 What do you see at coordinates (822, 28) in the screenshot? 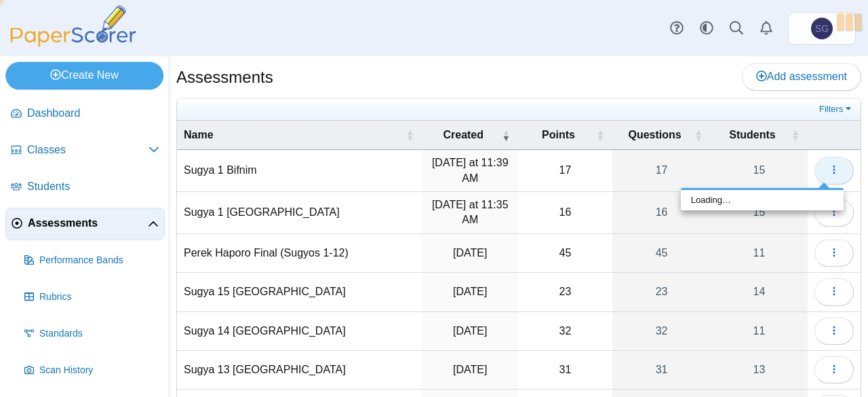
I see `span: Shmuel Granovetter` at bounding box center [822, 28].